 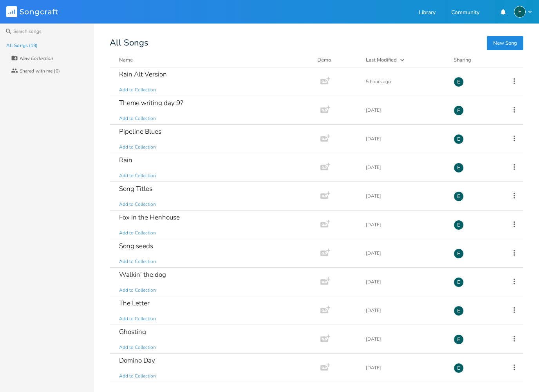 What do you see at coordinates (126, 60) in the screenshot?
I see `div: Name` at bounding box center [126, 60].